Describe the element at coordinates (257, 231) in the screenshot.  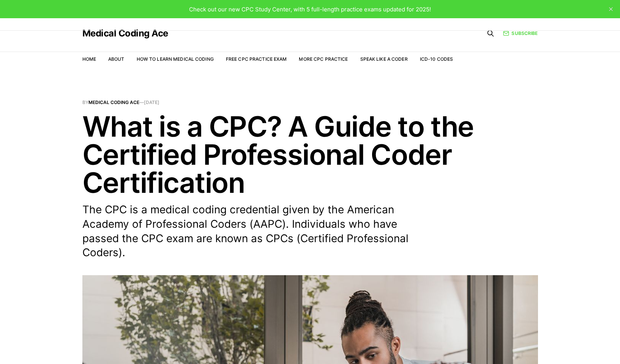
I see `p: The CPC is a medical coding credential given by the American Academy of Professional Coders (AAPC...` at that location.